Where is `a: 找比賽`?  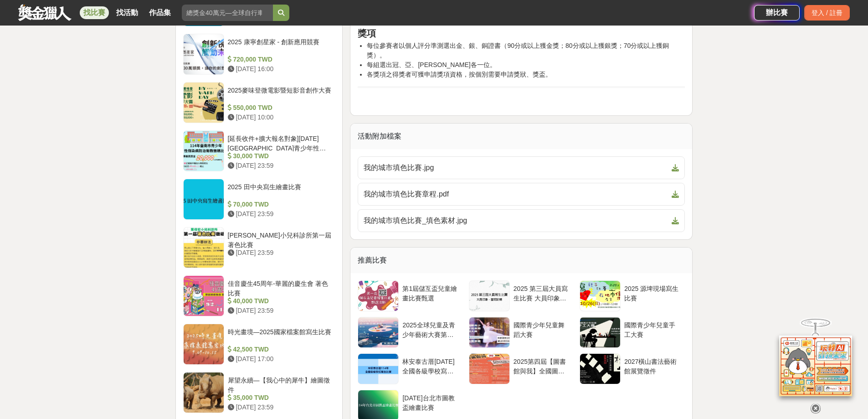
a: 找比賽 is located at coordinates (94, 13).